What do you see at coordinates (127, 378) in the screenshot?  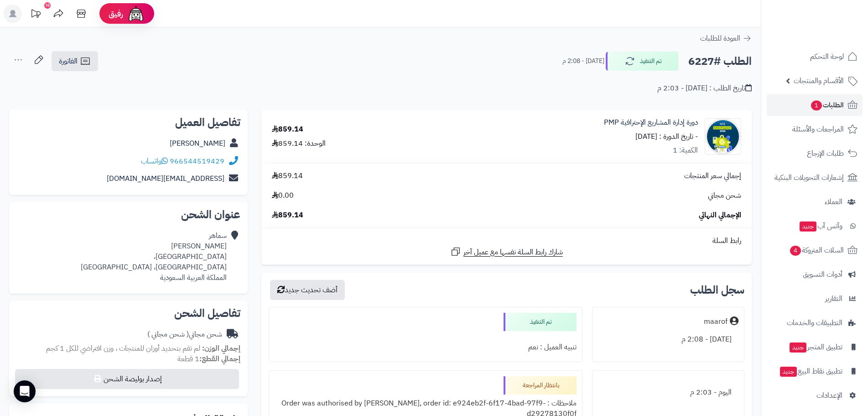 I see `button: إصدار بوليصة الشحن` at bounding box center [127, 378].